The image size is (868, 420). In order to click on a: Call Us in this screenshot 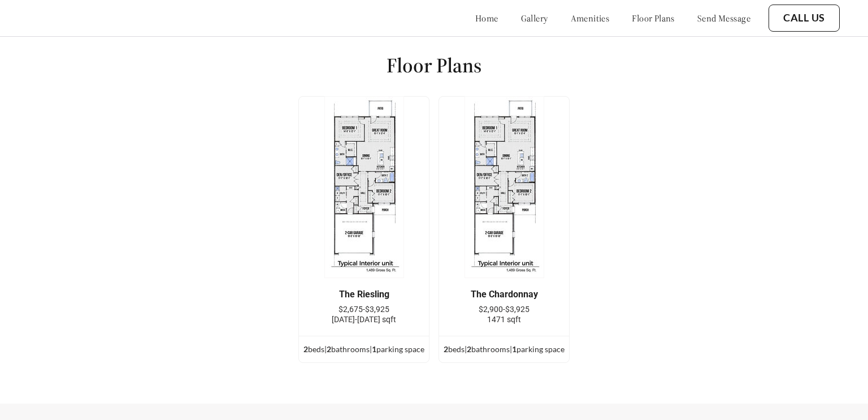, I will do `click(804, 18)`.